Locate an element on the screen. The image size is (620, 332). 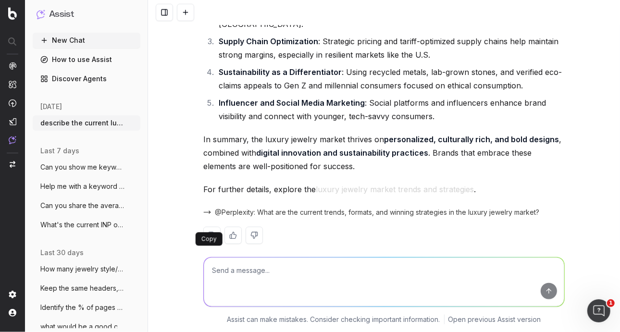
strong: Supply Chain Optimization is located at coordinates (268, 41).